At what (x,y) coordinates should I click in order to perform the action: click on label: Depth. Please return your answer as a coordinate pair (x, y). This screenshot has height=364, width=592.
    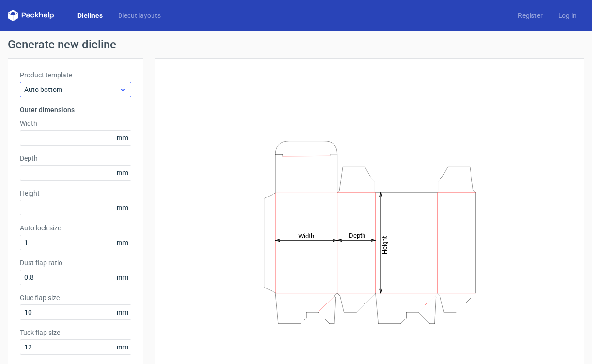
    Looking at the image, I should click on (75, 158).